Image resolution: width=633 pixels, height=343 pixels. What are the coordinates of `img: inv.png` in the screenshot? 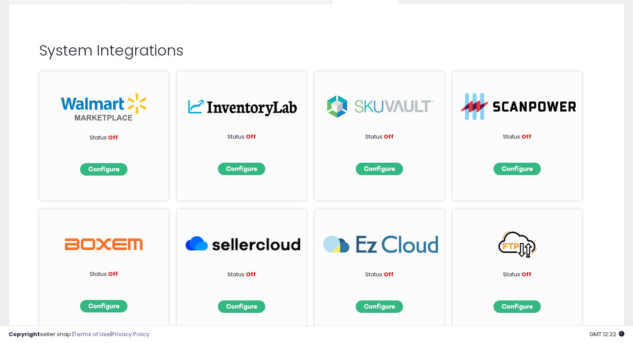 It's located at (243, 106).